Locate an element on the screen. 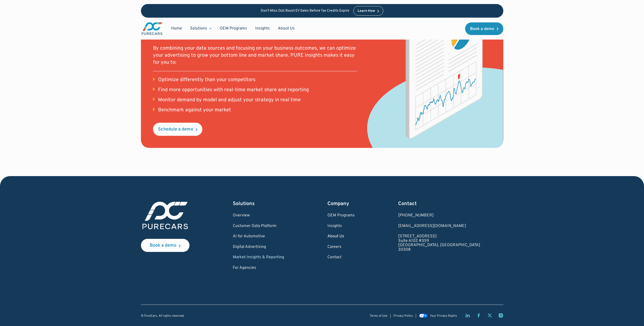 This screenshot has width=644, height=326. div: Optimize differently than your competitors is located at coordinates (207, 80).